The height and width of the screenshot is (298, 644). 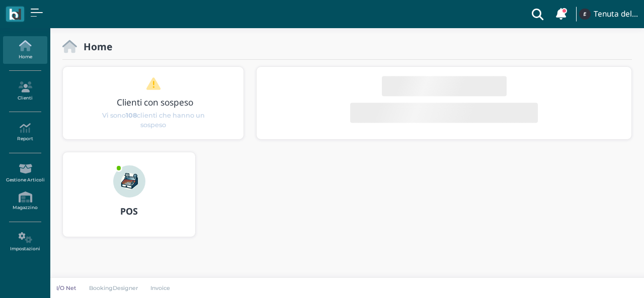 What do you see at coordinates (155, 102) in the screenshot?
I see `h3: Clienti con sospeso` at bounding box center [155, 102].